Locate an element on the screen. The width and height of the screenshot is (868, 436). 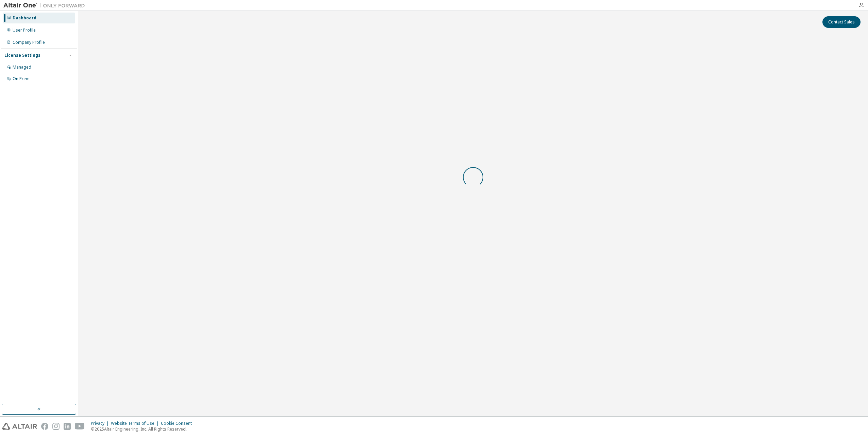
div: License Settings is located at coordinates (23, 55).